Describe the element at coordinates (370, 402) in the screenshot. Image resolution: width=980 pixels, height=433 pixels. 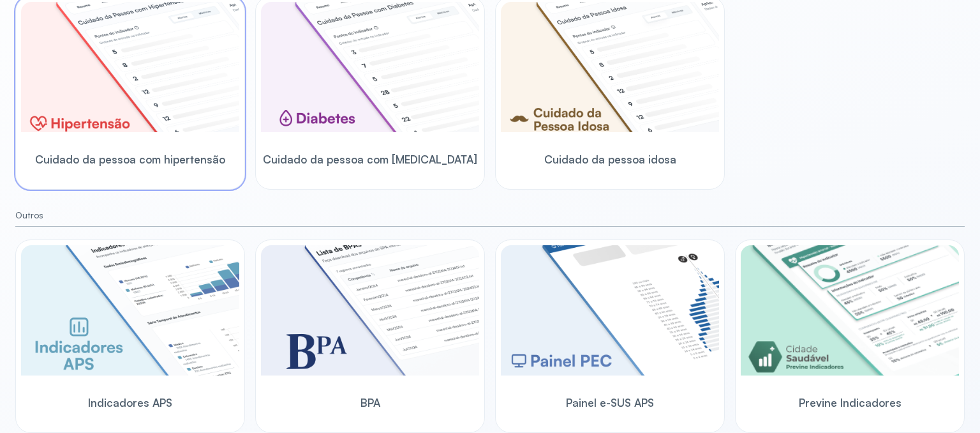
I see `span: BPA` at that location.